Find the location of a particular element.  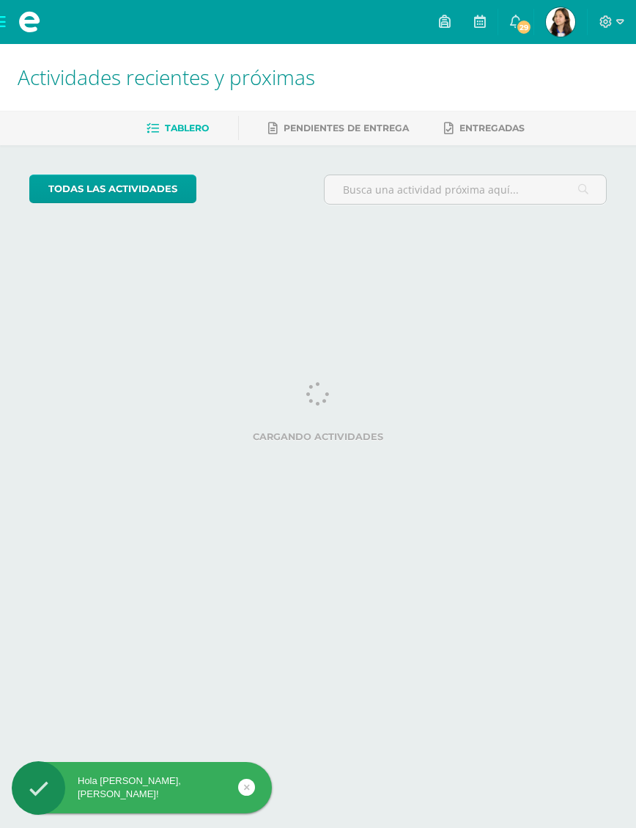

a: Pendientes de entrega is located at coordinates (339, 128).